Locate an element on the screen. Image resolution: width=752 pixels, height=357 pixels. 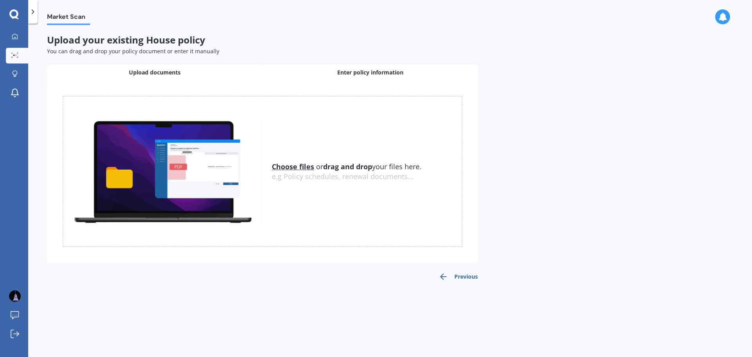
button: Previous is located at coordinates (458, 276).